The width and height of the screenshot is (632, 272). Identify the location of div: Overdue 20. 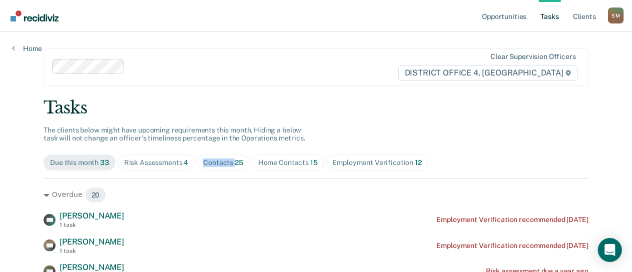
(316, 195).